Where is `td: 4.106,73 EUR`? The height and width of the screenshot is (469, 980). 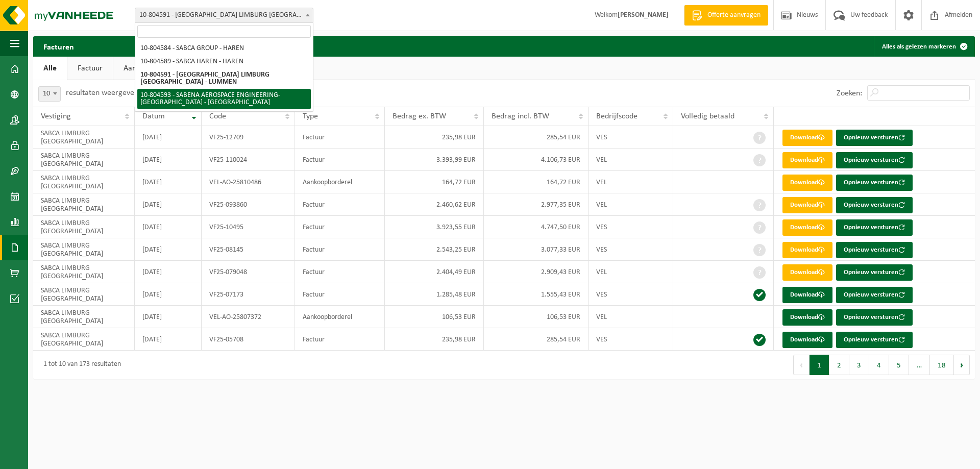 td: 4.106,73 EUR is located at coordinates (536, 160).